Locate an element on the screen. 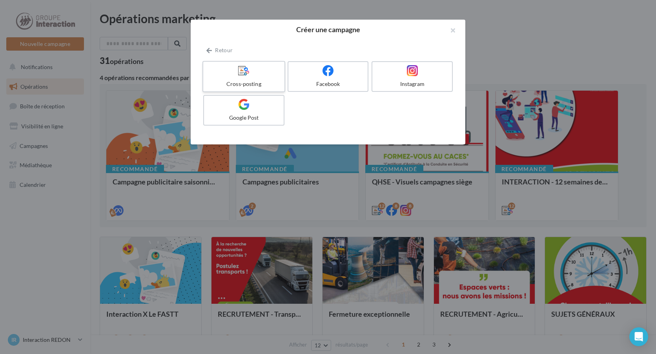 This screenshot has height=354, width=656. div: Google Post is located at coordinates (244, 118).